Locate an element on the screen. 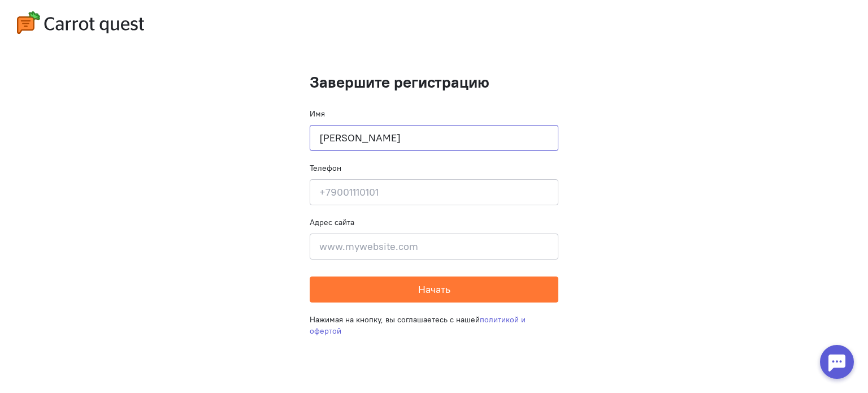 This screenshot has width=868, height=393. label: Телефон is located at coordinates (325, 168).